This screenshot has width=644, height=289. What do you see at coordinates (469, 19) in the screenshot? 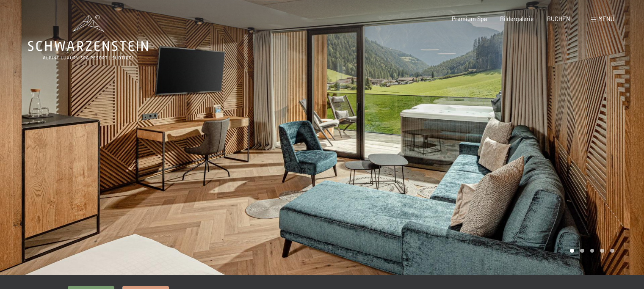
I see `a: Premium Spa` at bounding box center [469, 19].